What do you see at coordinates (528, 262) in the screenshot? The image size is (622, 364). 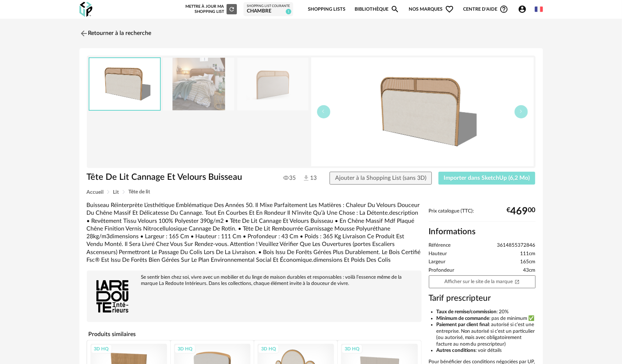 I see `span: 165cm` at bounding box center [528, 262].